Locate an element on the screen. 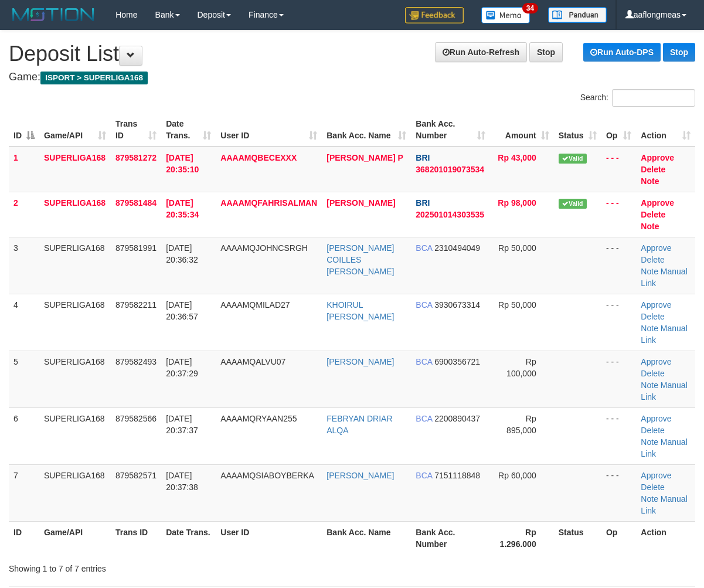 The width and height of the screenshot is (704, 588). span: 879581484 is located at coordinates (136, 203).